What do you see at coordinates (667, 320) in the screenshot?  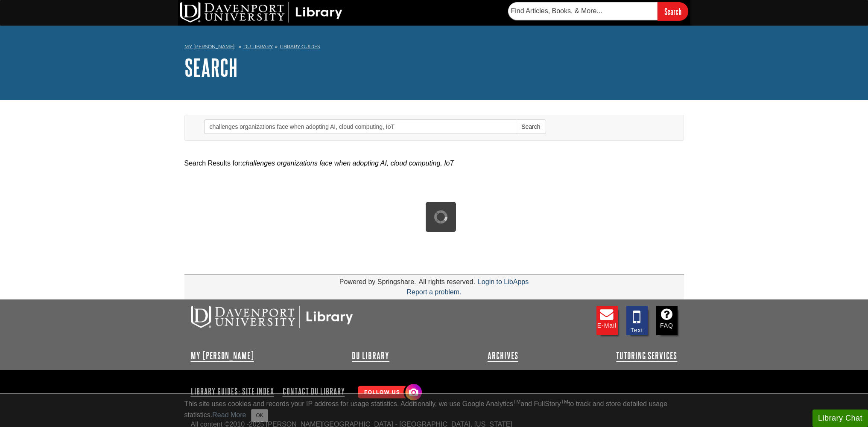 I see `a: FAQ` at bounding box center [667, 320].